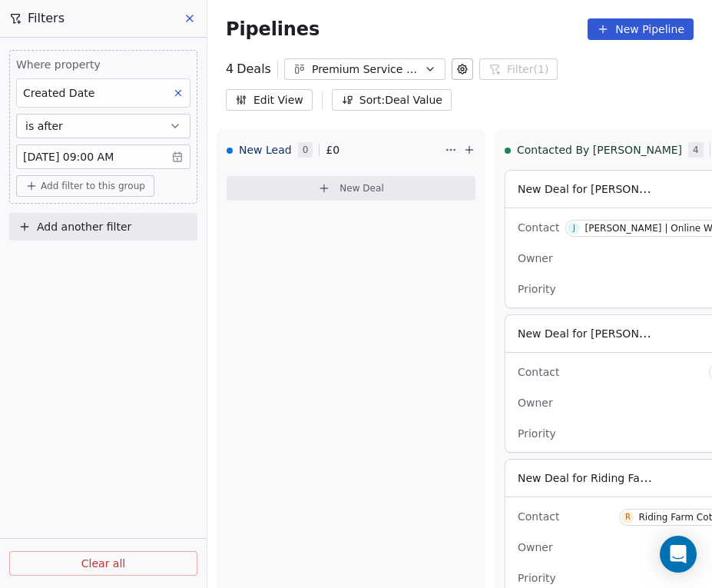 The image size is (712, 588). What do you see at coordinates (103, 126) in the screenshot?
I see `button: is after` at bounding box center [103, 126].